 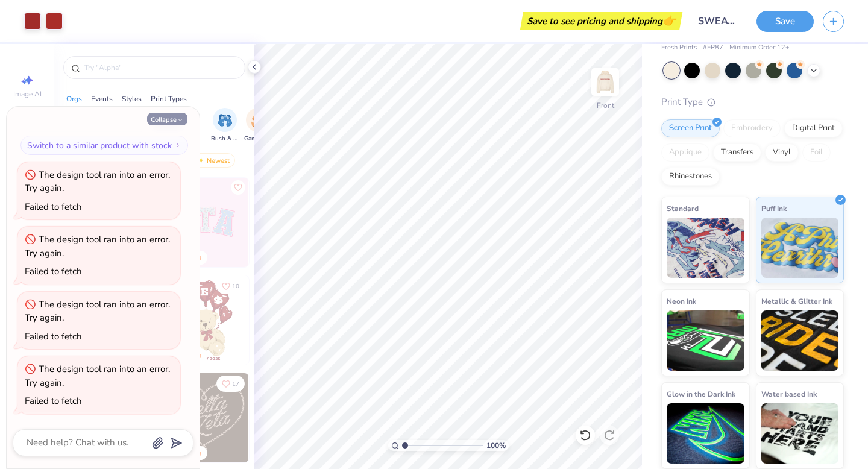 What do you see at coordinates (258, 138) in the screenshot?
I see `span: Game Day` at bounding box center [258, 138].